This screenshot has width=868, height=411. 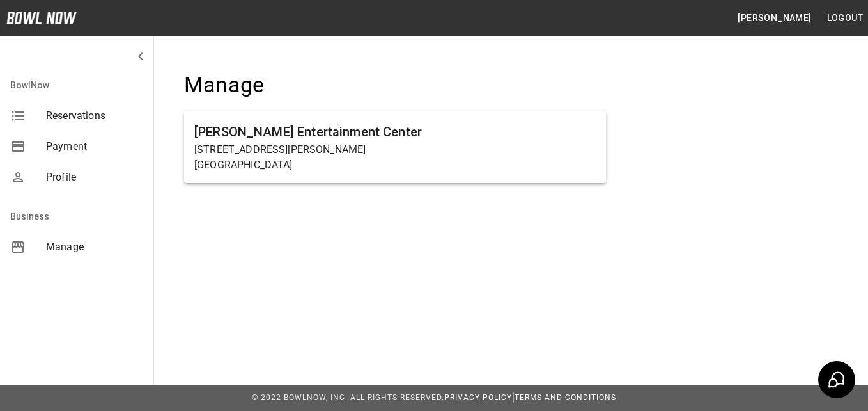 I want to click on button: Logout, so click(x=845, y=18).